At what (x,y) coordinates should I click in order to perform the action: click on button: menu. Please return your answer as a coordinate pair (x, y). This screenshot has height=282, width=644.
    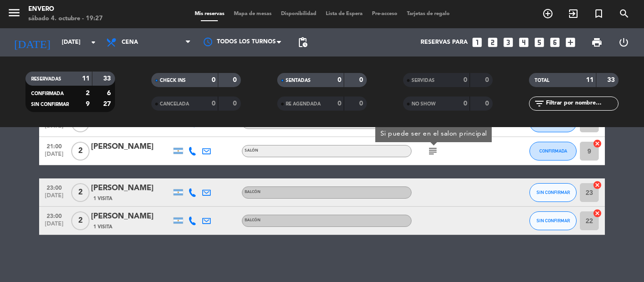
    Looking at the image, I should click on (14, 14).